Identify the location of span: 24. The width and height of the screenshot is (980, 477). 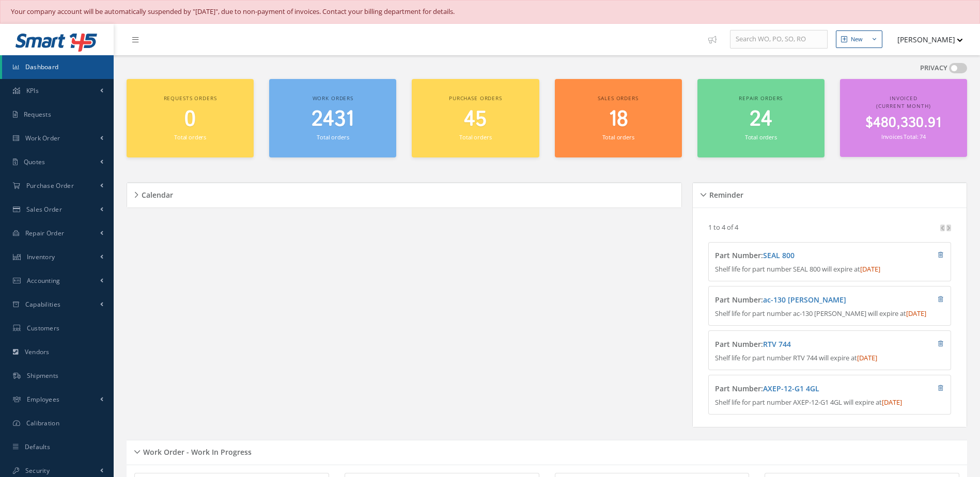
(761, 119).